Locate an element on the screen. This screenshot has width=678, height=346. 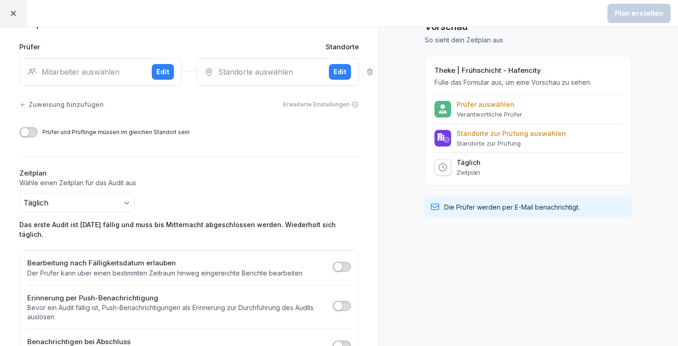
h2: Bearbeitung nach Fälligkeitsdatum erlauben is located at coordinates (165, 263).